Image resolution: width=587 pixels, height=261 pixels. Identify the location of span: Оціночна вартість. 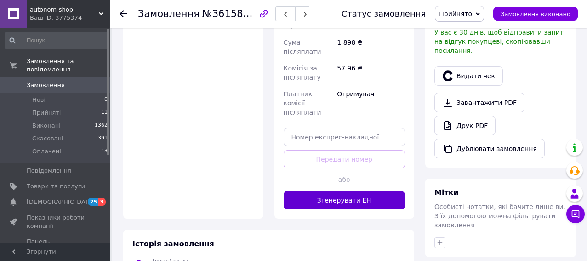
(299, 21).